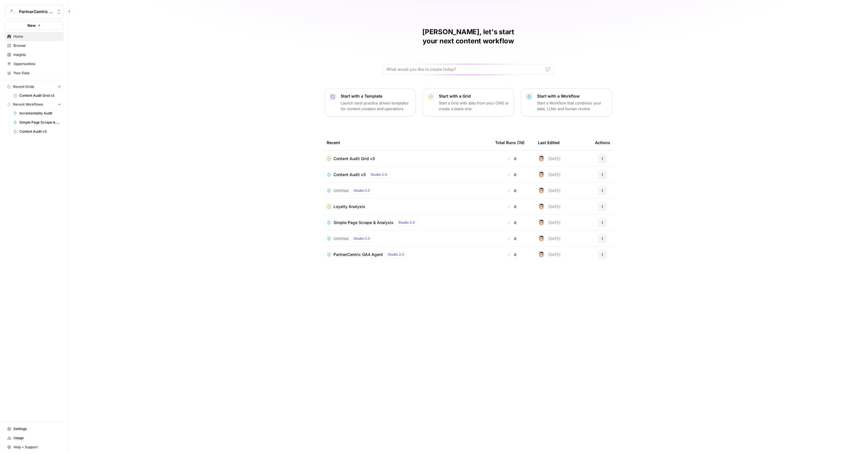 The width and height of the screenshot is (868, 454). What do you see at coordinates (573, 106) in the screenshot?
I see `p: Start a Workflow that combines your data, LLMs and human review` at bounding box center [573, 106].